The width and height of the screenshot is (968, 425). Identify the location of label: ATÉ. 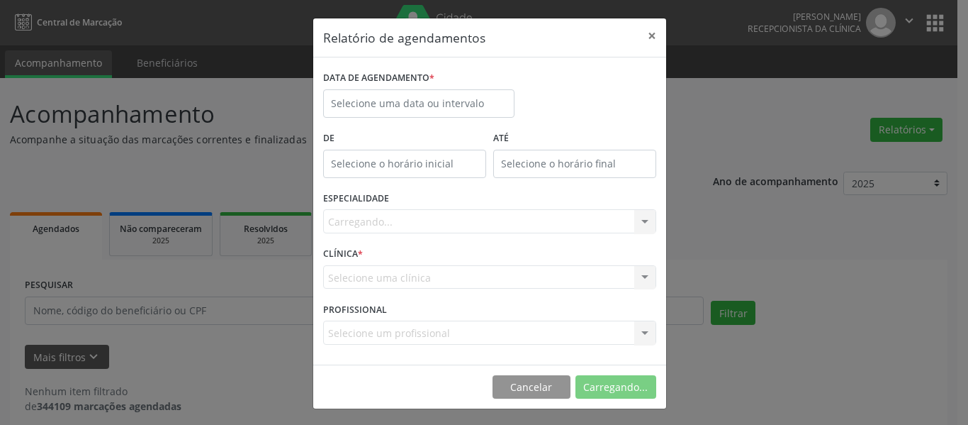
(575, 138).